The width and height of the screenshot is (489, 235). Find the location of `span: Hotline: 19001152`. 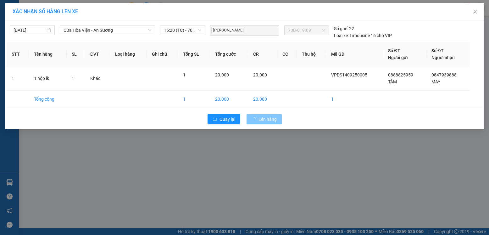

span: Hotline: 19001152 is located at coordinates (63, 30).